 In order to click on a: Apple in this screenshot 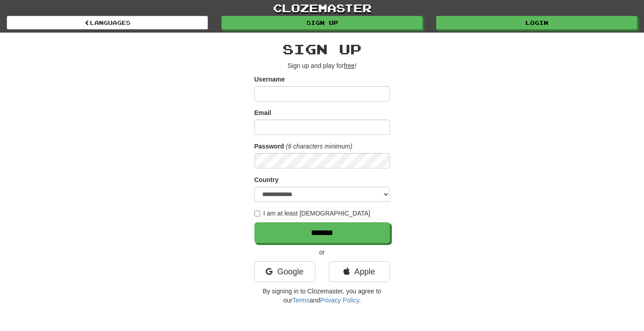, I will do `click(359, 271)`.